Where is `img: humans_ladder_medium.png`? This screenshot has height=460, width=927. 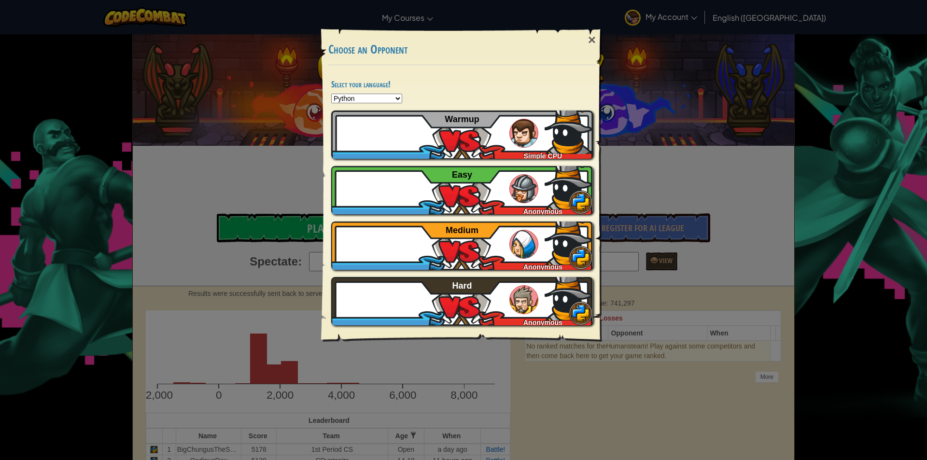 img: humans_ladder_medium.png is located at coordinates (524, 244).